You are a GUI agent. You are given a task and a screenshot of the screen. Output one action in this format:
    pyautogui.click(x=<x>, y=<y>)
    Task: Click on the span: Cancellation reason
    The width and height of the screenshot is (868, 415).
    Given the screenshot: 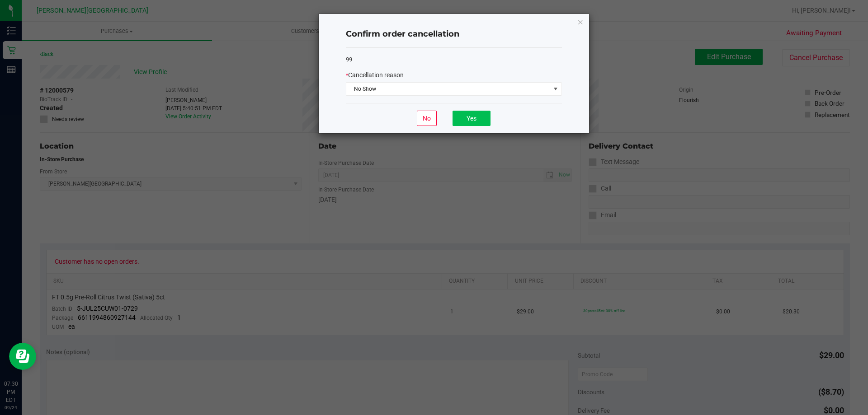 What is the action you would take?
    pyautogui.click(x=376, y=75)
    